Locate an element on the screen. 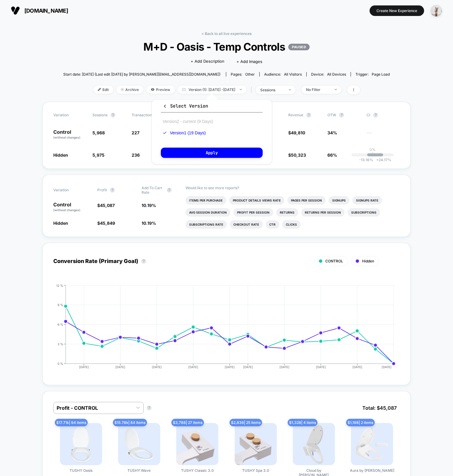 This screenshot has height=476, width=453. span: other is located at coordinates (250, 74).